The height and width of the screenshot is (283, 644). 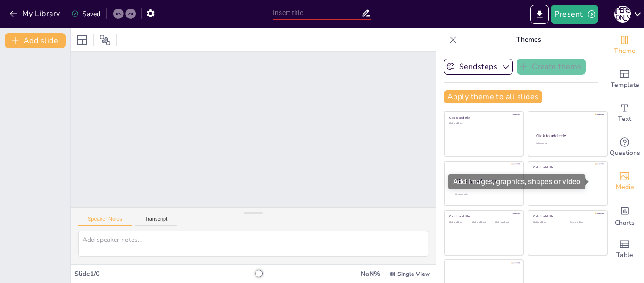 What do you see at coordinates (478, 67) in the screenshot?
I see `button: Sendsteps` at bounding box center [478, 67].